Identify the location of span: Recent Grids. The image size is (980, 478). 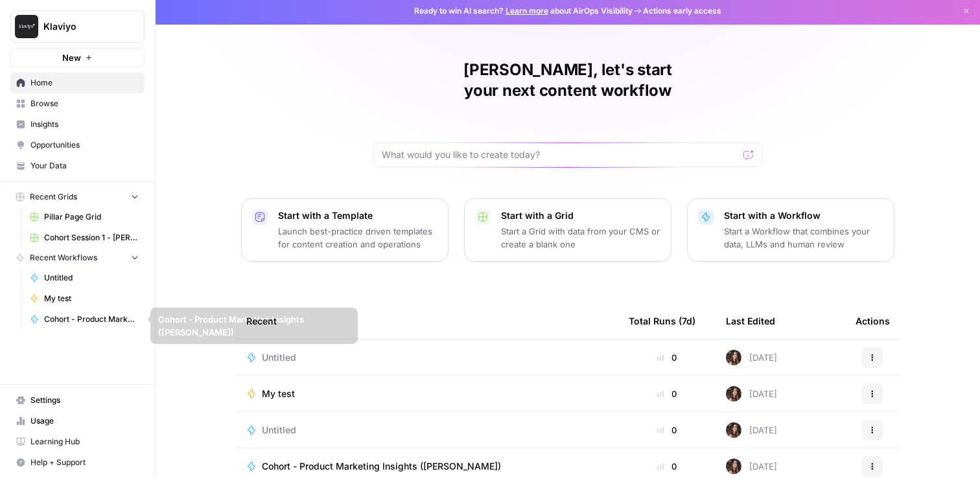
(54, 197).